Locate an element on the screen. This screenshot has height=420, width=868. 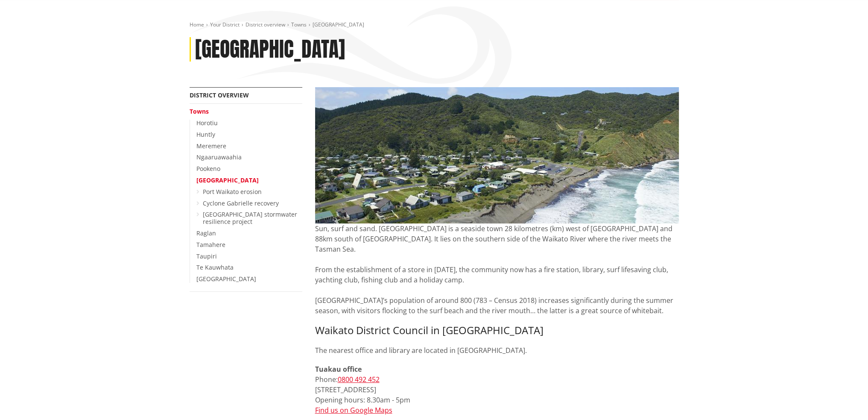
a: Raglan is located at coordinates (206, 233).